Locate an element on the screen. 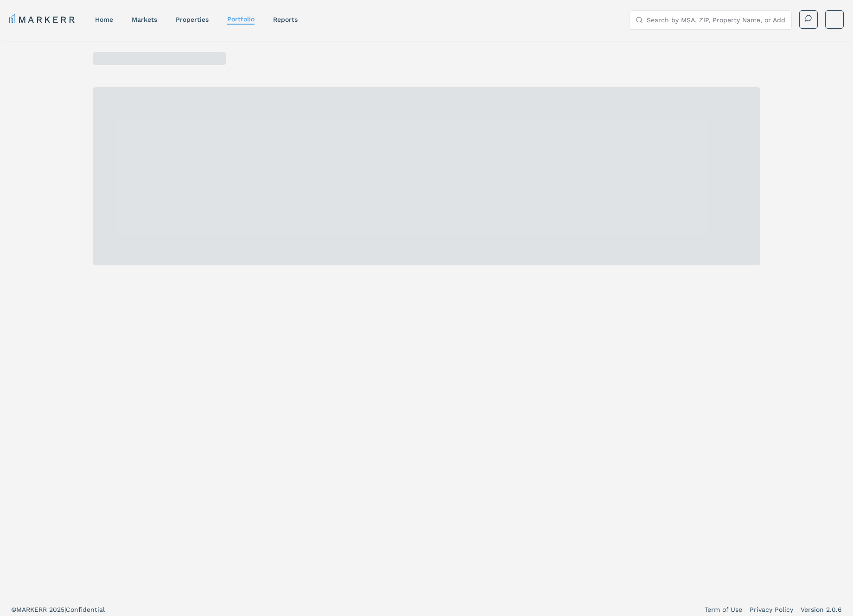 The width and height of the screenshot is (853, 616). input: Search by MSA, ZIP, Property Name, or Address is located at coordinates (717, 20).